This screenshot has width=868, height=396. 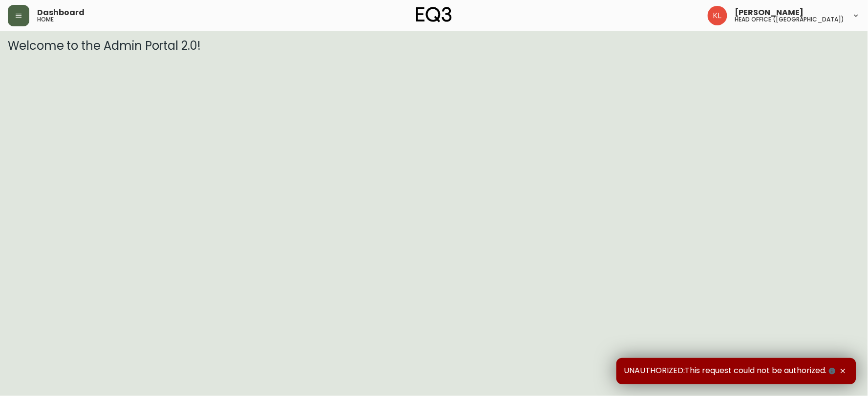 What do you see at coordinates (434, 46) in the screenshot?
I see `h3: Welcome to the Admin Portal 2.0!` at bounding box center [434, 46].